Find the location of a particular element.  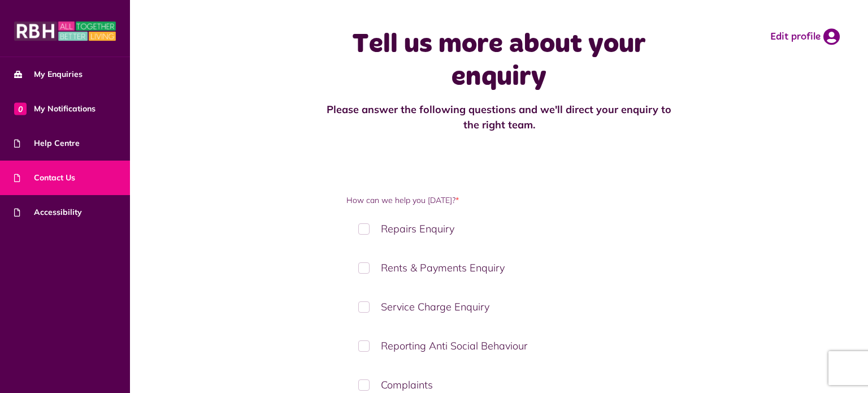

span: My Enquiries is located at coordinates (48, 74).